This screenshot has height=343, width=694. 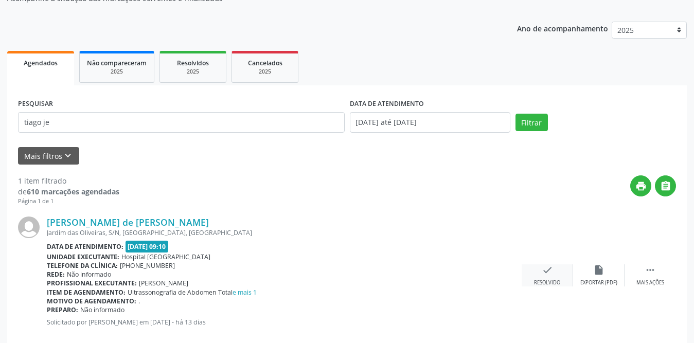 I want to click on input: Nome, CNS, so click(x=181, y=122).